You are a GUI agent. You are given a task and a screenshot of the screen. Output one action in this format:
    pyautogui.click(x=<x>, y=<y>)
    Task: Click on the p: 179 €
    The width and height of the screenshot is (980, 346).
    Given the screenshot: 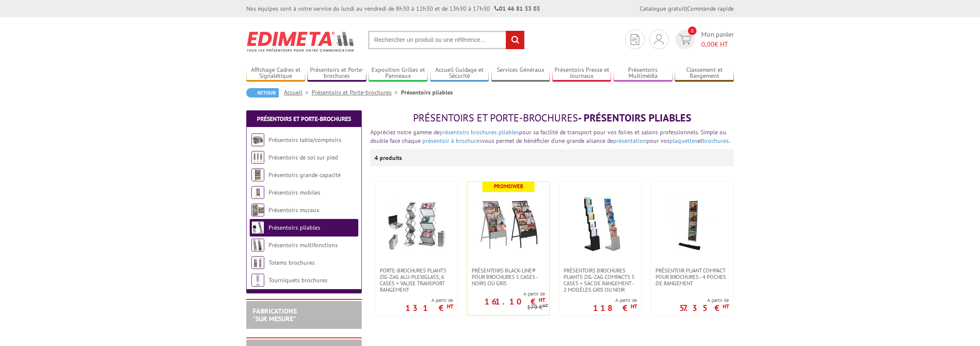 What is the action you would take?
    pyautogui.click(x=538, y=308)
    